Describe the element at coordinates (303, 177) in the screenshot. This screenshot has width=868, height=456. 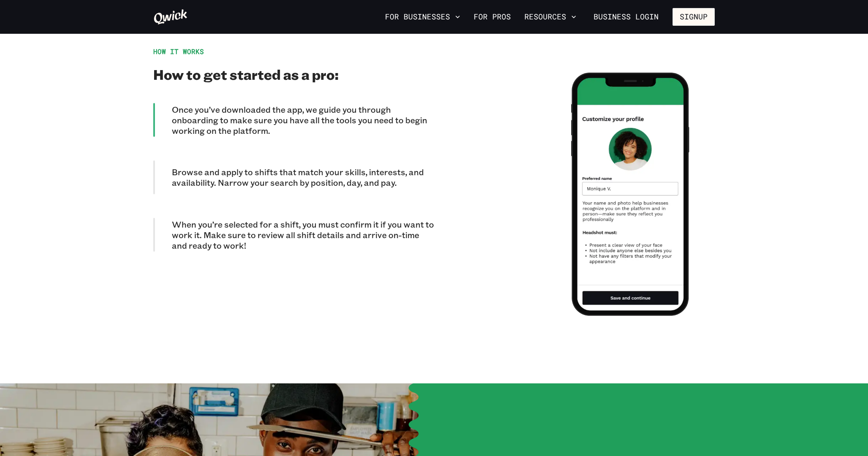
I see `p: Browse and apply to shifts that match your skills, interests, and availability. Narrow your searc...` at that location.